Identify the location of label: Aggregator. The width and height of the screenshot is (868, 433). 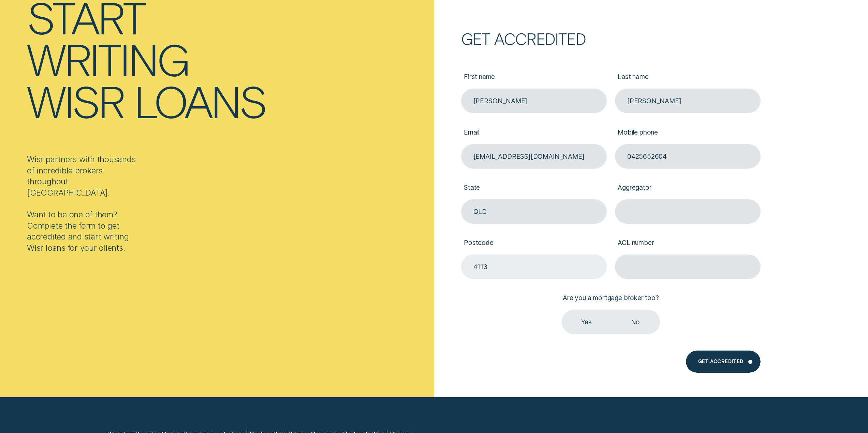
(688, 188).